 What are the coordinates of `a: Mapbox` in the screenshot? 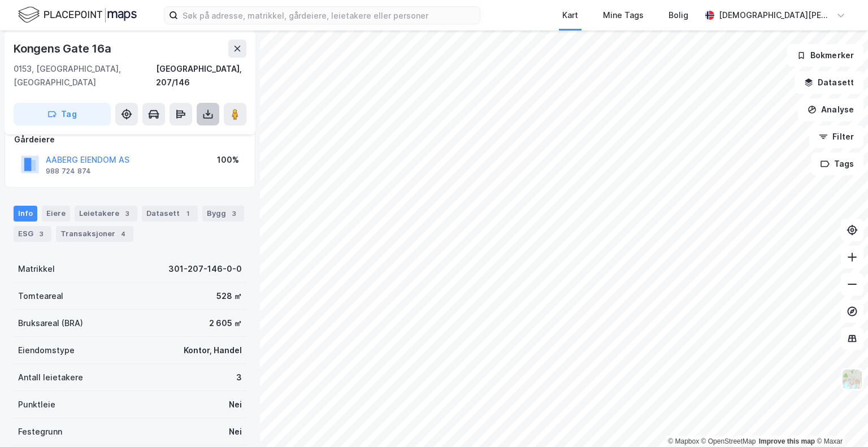 It's located at (683, 442).